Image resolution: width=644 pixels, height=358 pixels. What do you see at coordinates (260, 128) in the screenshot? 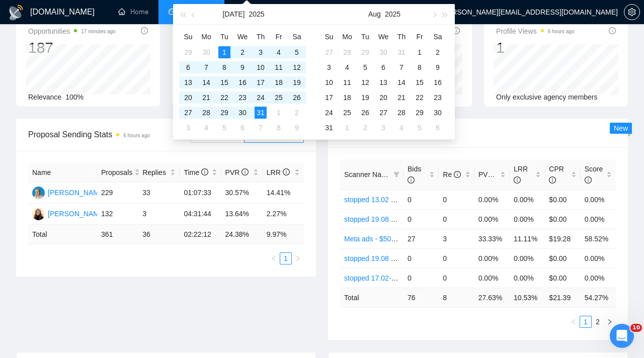
I see `td: 2025-08-07` at bounding box center [260, 128].